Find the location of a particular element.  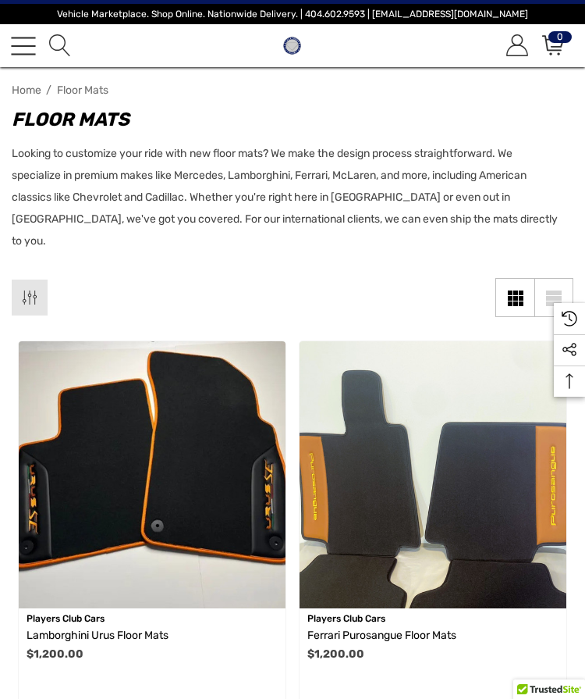

a: Grid View is located at coordinates (515, 297).